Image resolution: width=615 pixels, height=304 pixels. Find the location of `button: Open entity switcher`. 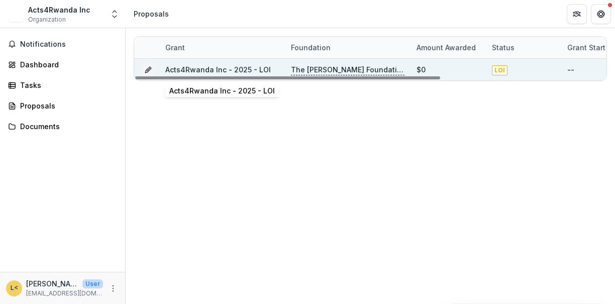

button: Open entity switcher is located at coordinates (115, 14).